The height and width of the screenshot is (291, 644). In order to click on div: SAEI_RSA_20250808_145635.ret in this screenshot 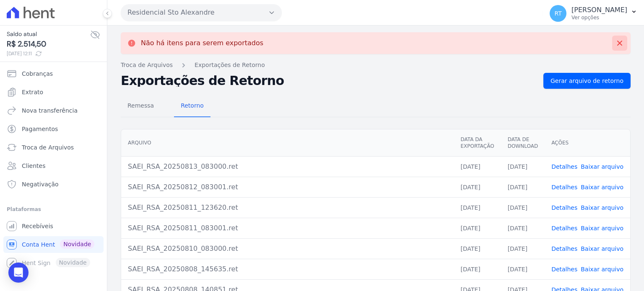, I will do `click(287, 270)`.